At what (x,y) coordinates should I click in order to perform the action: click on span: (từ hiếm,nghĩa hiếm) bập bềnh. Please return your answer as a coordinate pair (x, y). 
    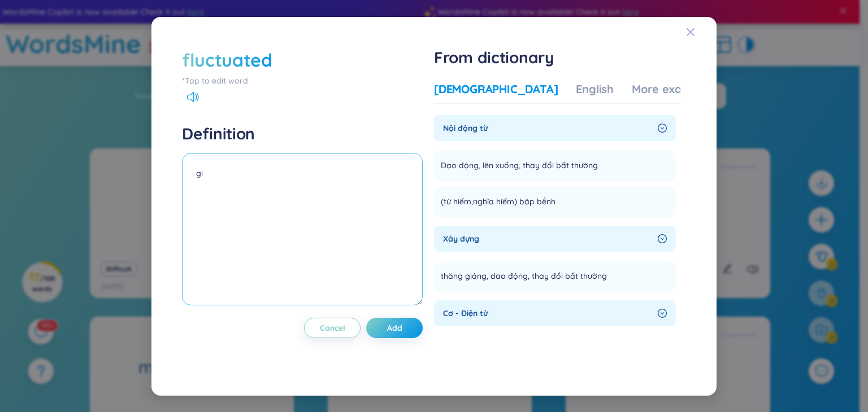
    Looking at the image, I should click on (497, 202).